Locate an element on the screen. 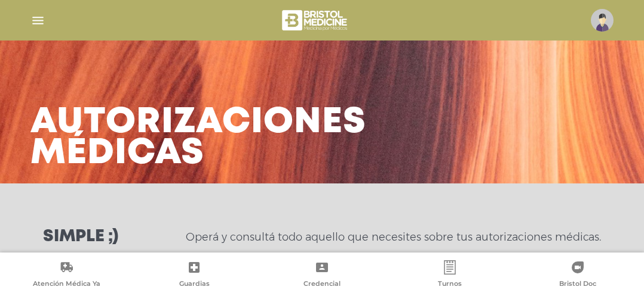 This screenshot has width=644, height=293. h3: Autorizaciones médicas is located at coordinates (199, 138).